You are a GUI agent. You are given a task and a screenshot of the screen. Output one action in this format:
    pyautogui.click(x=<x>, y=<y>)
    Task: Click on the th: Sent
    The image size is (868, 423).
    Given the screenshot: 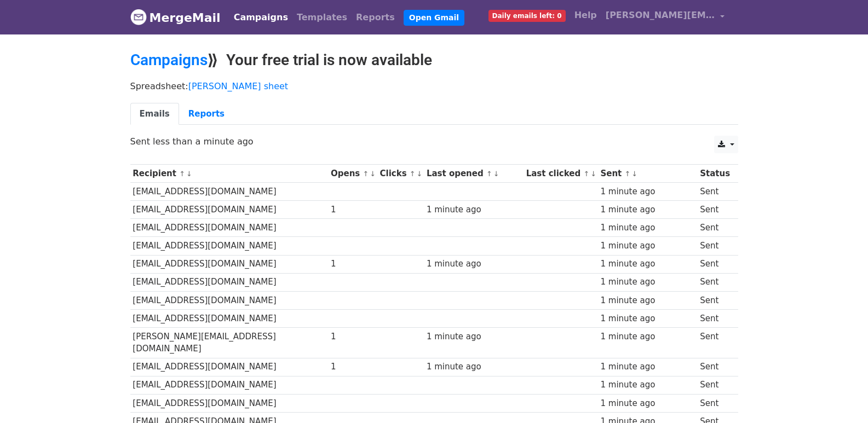 What is the action you would take?
    pyautogui.click(x=648, y=173)
    